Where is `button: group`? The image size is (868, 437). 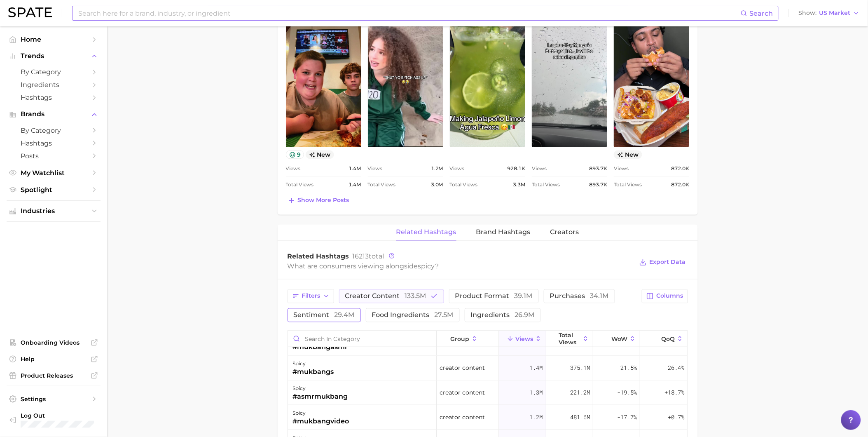
button: group is located at coordinates (468, 339).